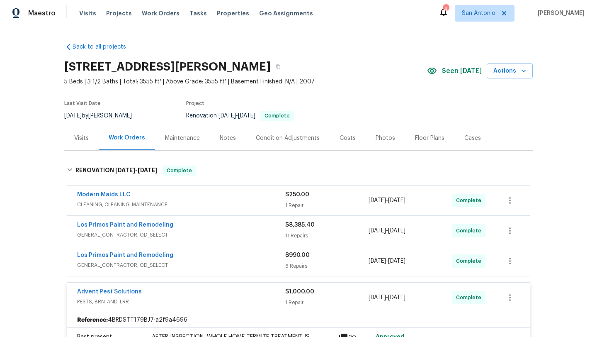 The width and height of the screenshot is (597, 337). What do you see at coordinates (195, 103) in the screenshot?
I see `span: Project` at bounding box center [195, 103].